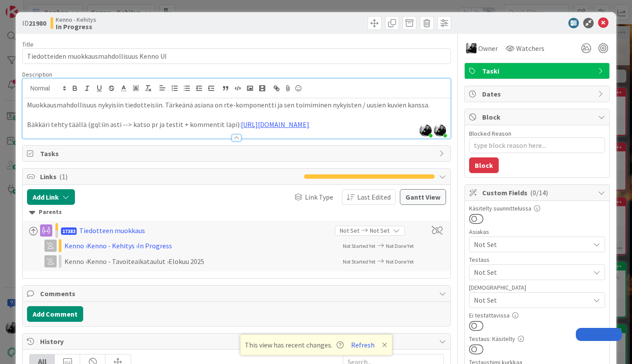 Image resolution: width=632 pixels, height=364 pixels. Describe the element at coordinates (236, 212) in the screenshot. I see `div: Parents` at that location.